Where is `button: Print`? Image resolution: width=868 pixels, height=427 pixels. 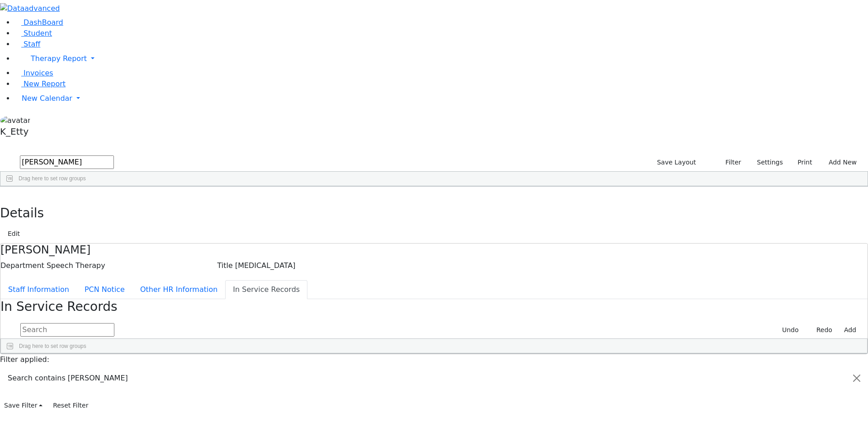 button: Print is located at coordinates (802, 162).